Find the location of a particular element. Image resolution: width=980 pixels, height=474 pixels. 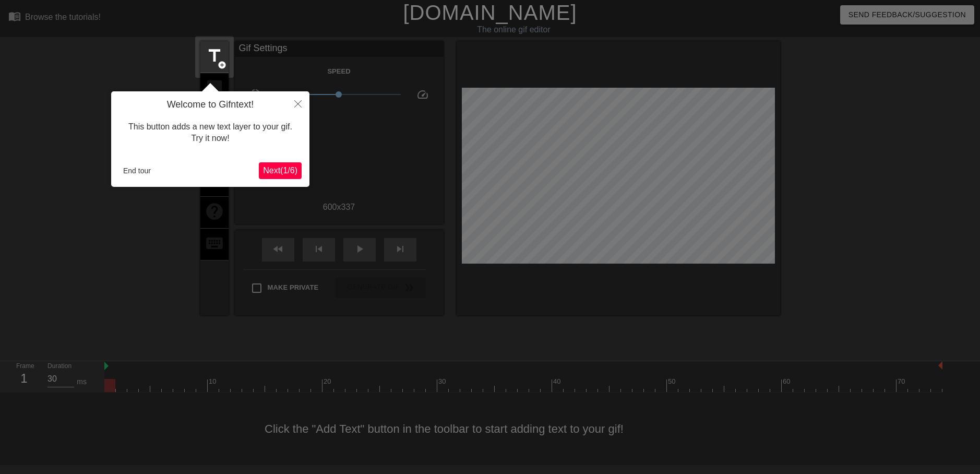

button: End tour is located at coordinates (137, 171).